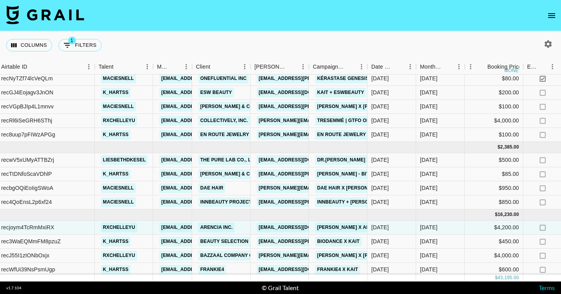 The image size is (561, 294). I want to click on div: Month Due, so click(440, 67).